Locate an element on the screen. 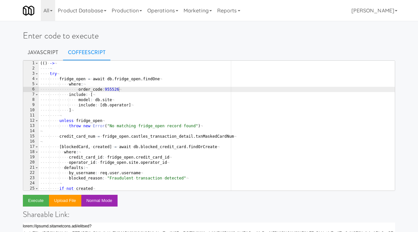 Image resolution: width=418 pixels, height=232 pixels. div: 22 is located at coordinates (31, 173).